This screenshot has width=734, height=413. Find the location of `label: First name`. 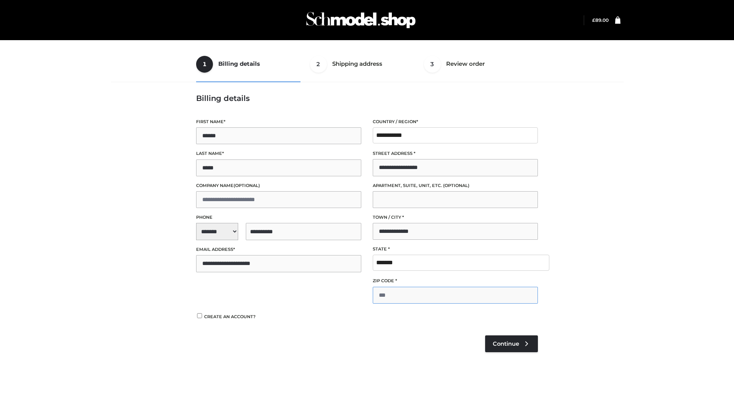

label: First name is located at coordinates (279, 121).